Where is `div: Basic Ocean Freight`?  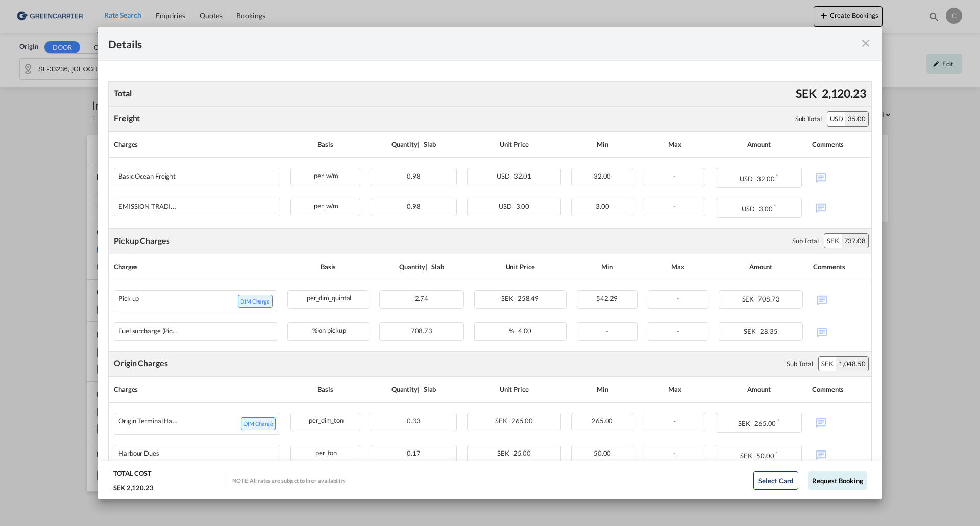
div: Basic Ocean Freight is located at coordinates (147, 176).